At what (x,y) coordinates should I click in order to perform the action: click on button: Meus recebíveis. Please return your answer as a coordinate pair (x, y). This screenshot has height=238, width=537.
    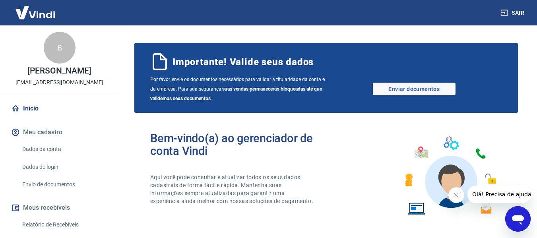
    Looking at the image, I should click on (59, 208).